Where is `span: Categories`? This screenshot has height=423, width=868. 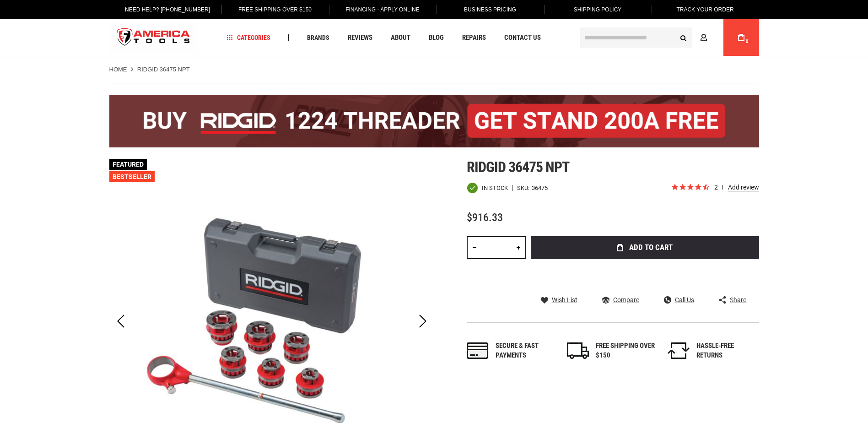 span: Categories is located at coordinates (248, 37).